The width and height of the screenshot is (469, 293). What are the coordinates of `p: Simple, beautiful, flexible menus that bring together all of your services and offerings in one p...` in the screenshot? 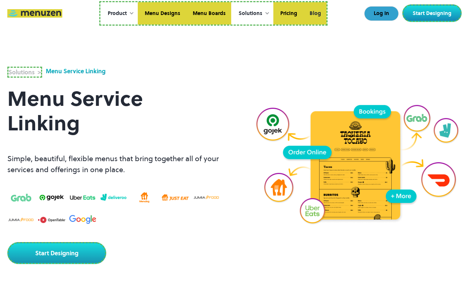 It's located at (114, 164).